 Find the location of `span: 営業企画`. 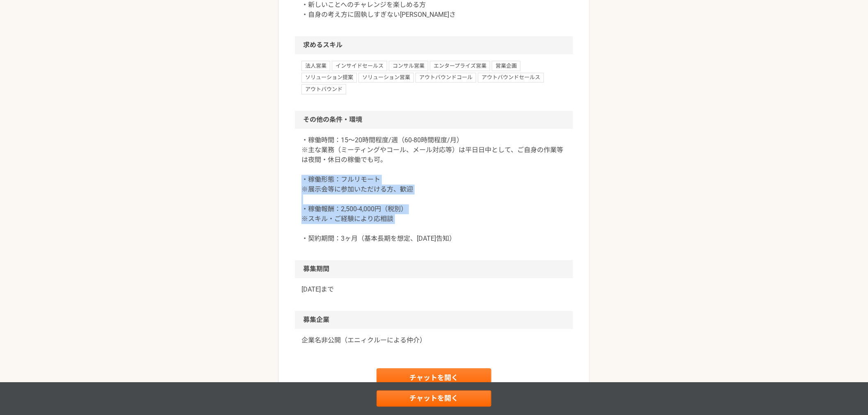

span: 営業企画 is located at coordinates (506, 66).